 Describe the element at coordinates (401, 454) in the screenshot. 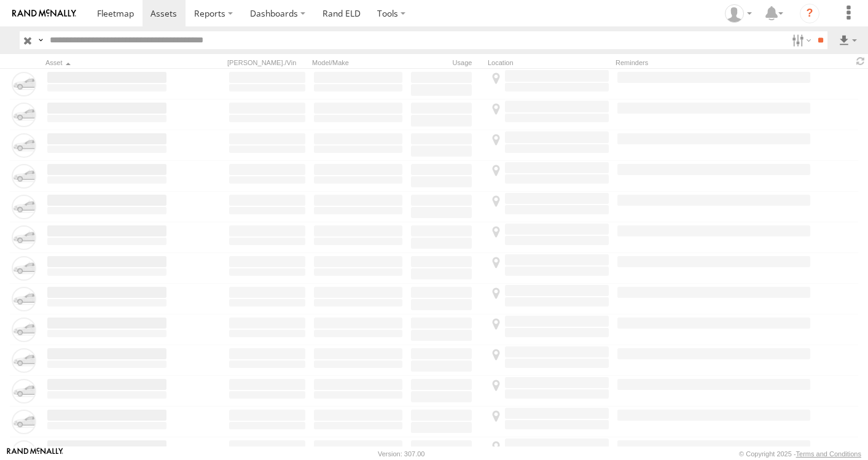

I see `div: Version: 307.00` at that location.